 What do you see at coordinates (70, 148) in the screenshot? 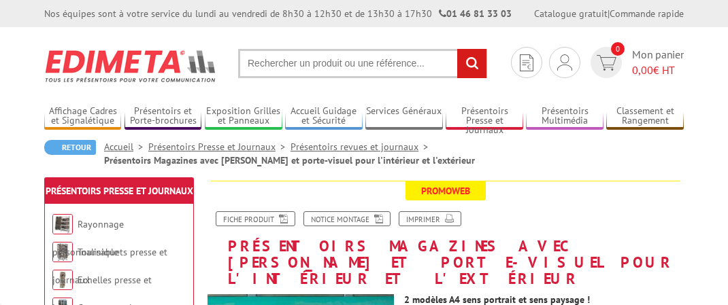
I see `a: Retour` at bounding box center [70, 148].